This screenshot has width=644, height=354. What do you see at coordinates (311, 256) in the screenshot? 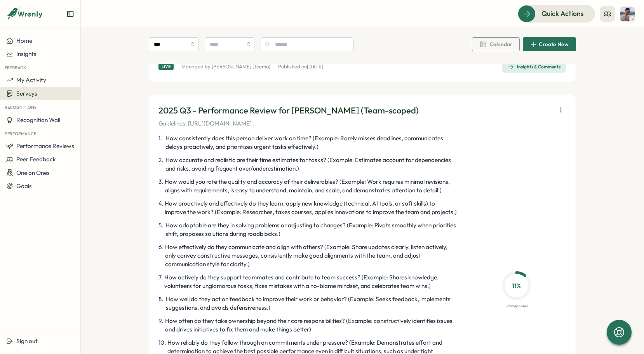
I see `span: How effectively do they communicate and align with others? (Example: Share updates clearly, liste...` at bounding box center [311, 256].